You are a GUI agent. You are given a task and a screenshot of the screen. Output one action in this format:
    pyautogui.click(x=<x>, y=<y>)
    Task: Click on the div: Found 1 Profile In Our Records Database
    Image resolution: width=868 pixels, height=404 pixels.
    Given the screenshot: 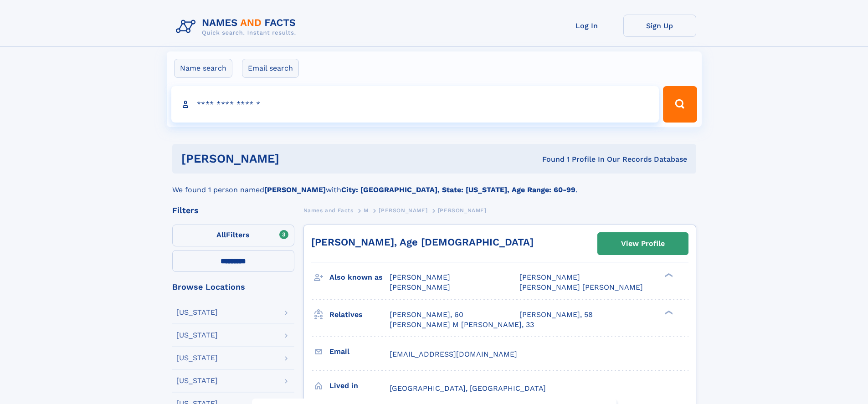 What is the action you would take?
    pyautogui.click(x=549, y=159)
    